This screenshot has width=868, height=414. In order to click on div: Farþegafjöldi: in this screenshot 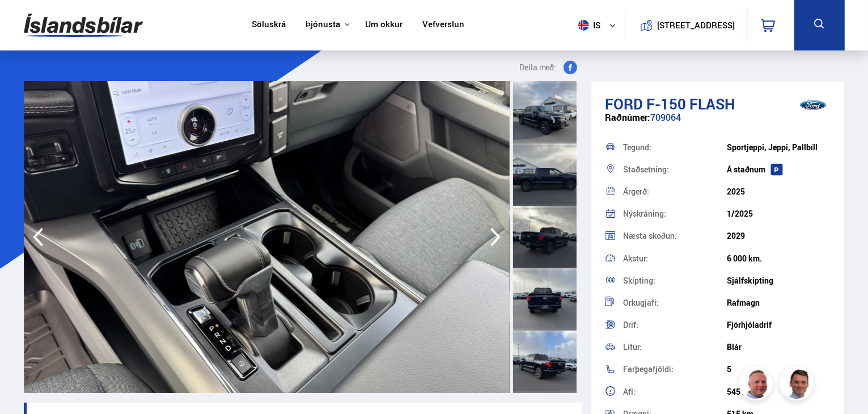, I will do `click(674, 369)`.